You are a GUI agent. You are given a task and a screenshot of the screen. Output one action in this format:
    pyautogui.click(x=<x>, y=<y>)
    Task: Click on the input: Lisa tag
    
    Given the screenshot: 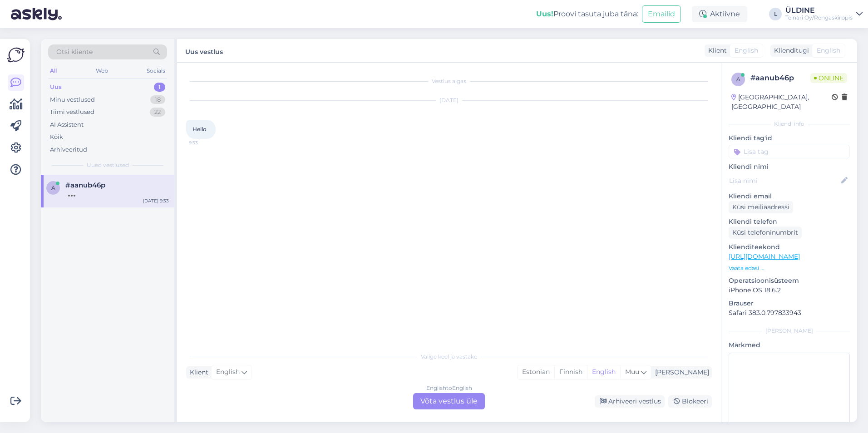 What is the action you would take?
    pyautogui.click(x=789, y=152)
    